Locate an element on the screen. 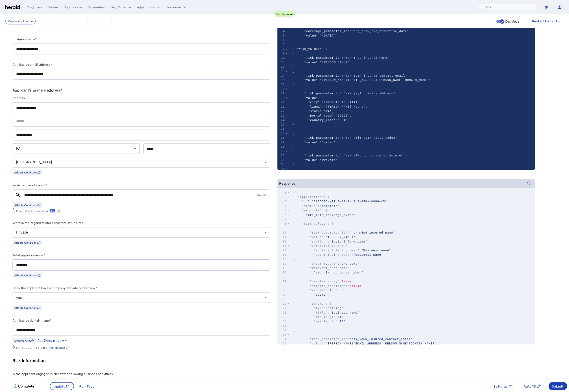  div: 9 is located at coordinates (282, 228).